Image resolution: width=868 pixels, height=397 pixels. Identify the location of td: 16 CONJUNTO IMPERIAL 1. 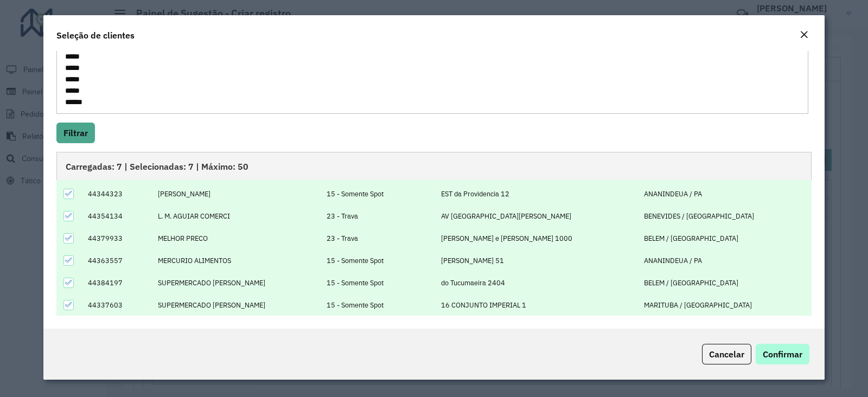
(537, 305).